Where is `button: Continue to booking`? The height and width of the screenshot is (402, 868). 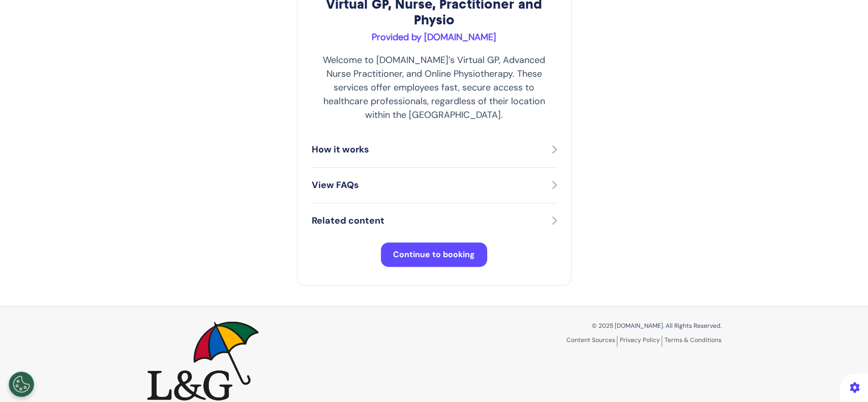
button: Continue to booking is located at coordinates (434, 255).